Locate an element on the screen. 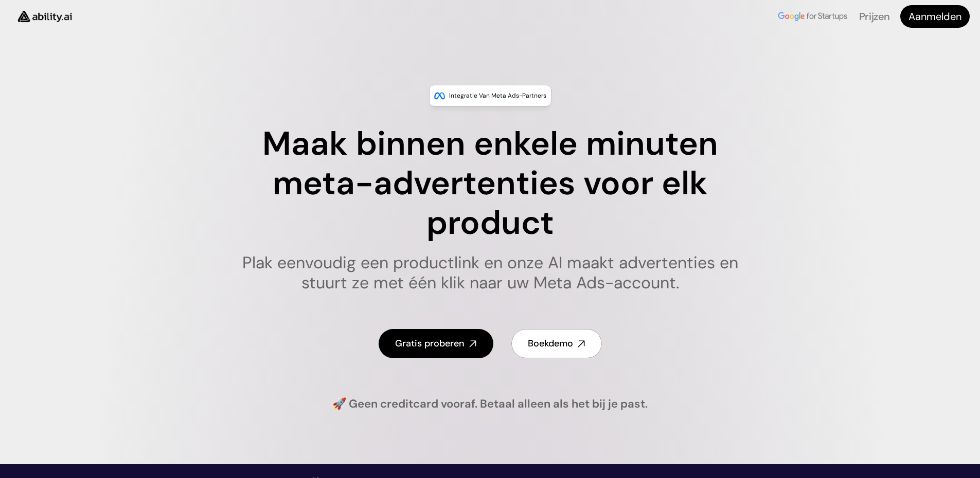 This screenshot has width=980, height=478. font: Boekdemo is located at coordinates (551, 343).